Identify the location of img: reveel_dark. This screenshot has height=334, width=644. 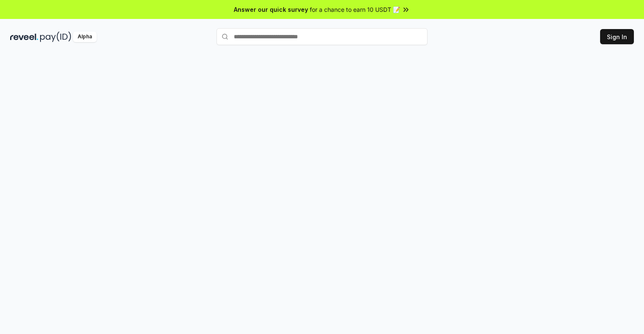
(24, 37).